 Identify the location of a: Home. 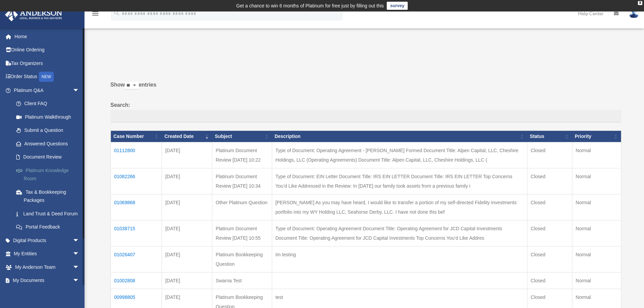
(47, 37).